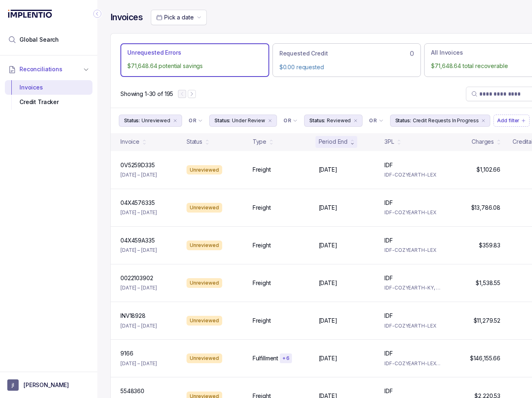 The height and width of the screenshot is (398, 532). I want to click on p: Showing 1-30 of 195, so click(147, 94).